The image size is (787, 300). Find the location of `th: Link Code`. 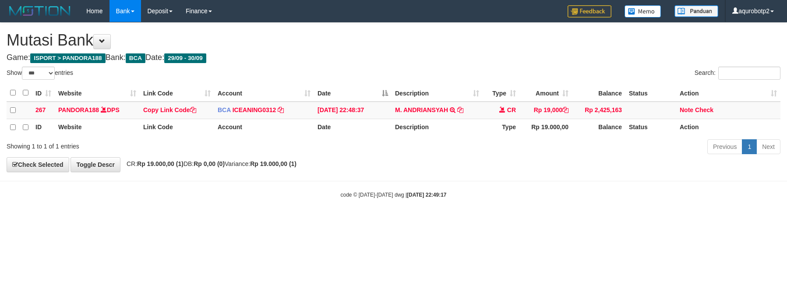

th: Link Code is located at coordinates (177, 127).